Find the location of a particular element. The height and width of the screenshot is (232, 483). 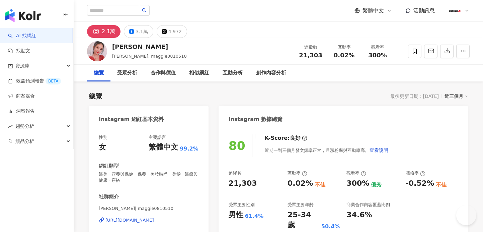

a: searchAI 找網紅 is located at coordinates (22, 36).